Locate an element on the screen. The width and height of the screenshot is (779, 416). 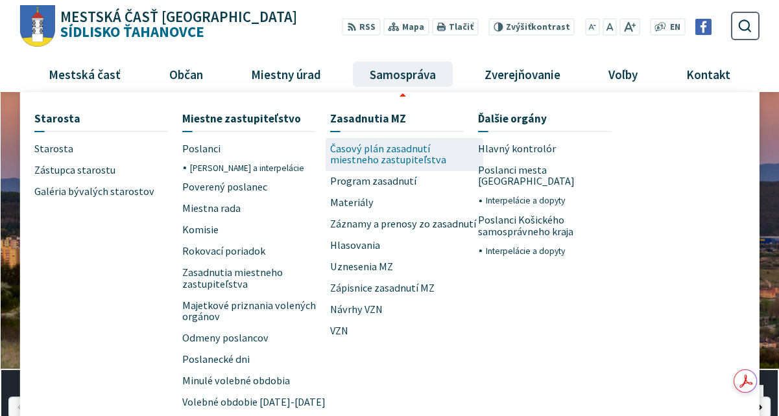
a: Občan is located at coordinates (185, 74).